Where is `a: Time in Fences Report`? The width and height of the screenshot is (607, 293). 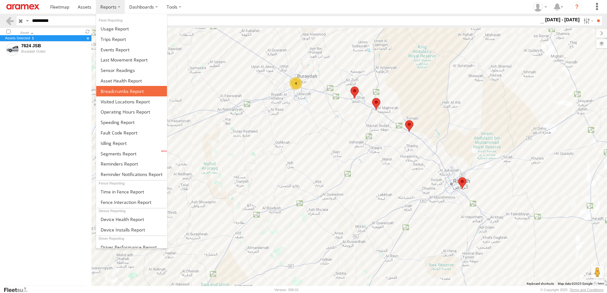
a: Time in Fences Report is located at coordinates (131, 192).